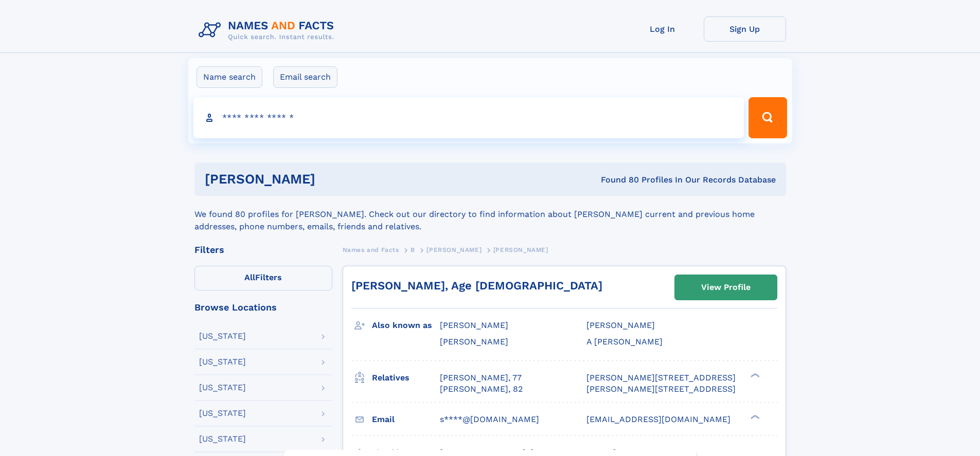 The width and height of the screenshot is (980, 456). What do you see at coordinates (726, 288) in the screenshot?
I see `div: View Profile` at bounding box center [726, 288].